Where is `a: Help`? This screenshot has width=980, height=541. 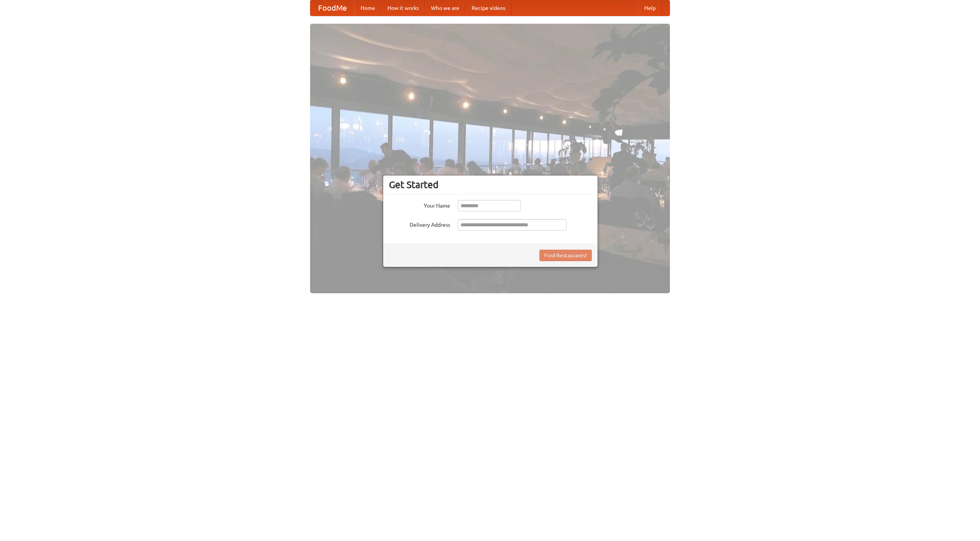
a: Help is located at coordinates (650, 8).